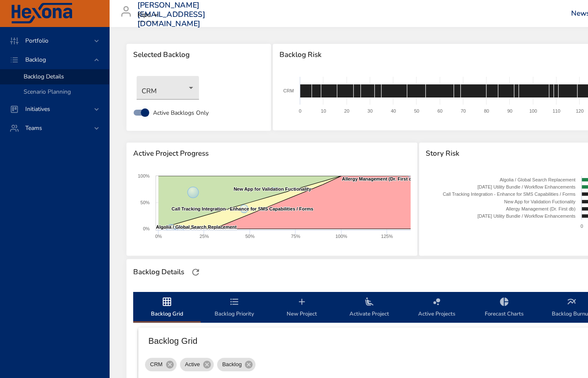  I want to click on text: 40, so click(394, 111).